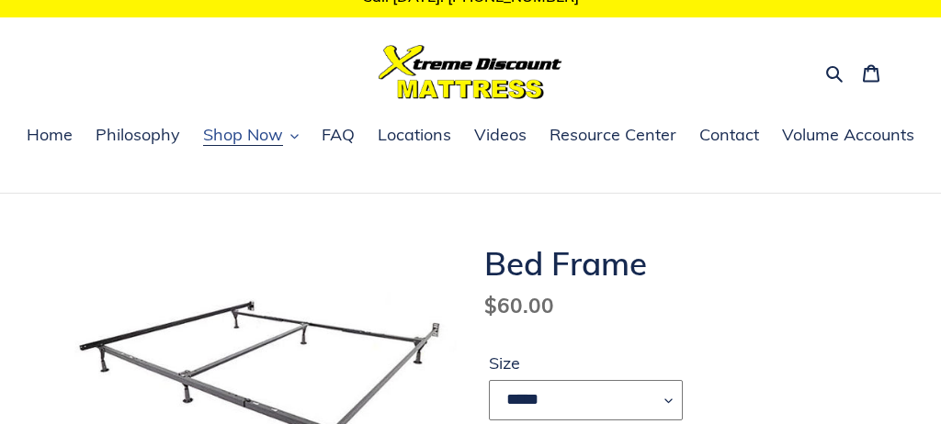 The image size is (941, 424). I want to click on span: Shop Now, so click(242, 135).